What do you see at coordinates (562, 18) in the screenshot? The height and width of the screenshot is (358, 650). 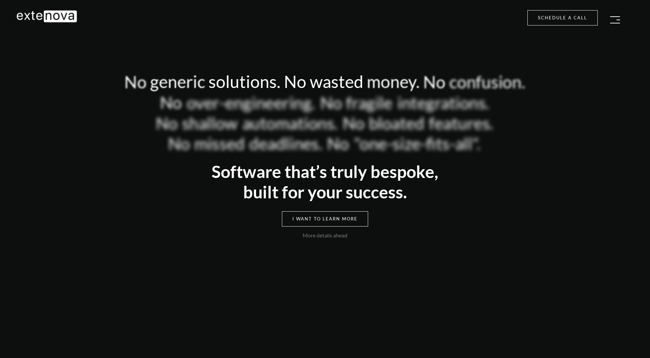 I see `a: Schedule a call` at bounding box center [562, 18].